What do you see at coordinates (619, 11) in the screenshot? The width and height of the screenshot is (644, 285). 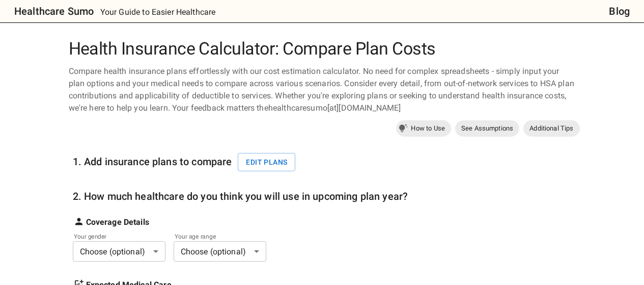 I see `h6: Blog` at bounding box center [619, 11].